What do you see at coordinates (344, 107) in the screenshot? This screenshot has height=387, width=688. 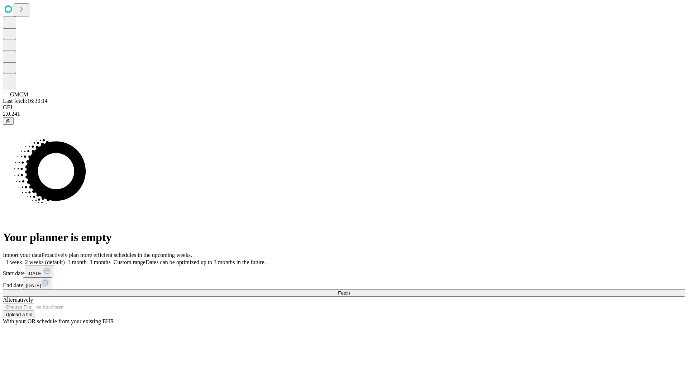 I see `div: GEI` at bounding box center [344, 107].